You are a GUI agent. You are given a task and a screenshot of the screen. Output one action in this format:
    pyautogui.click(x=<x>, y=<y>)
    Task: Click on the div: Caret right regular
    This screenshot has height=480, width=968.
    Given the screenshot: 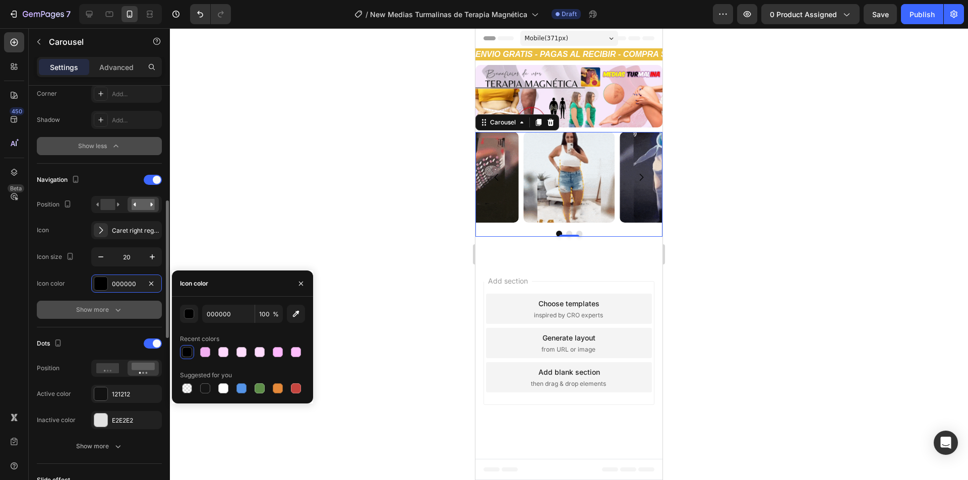 What is the action you would take?
    pyautogui.click(x=136, y=231)
    